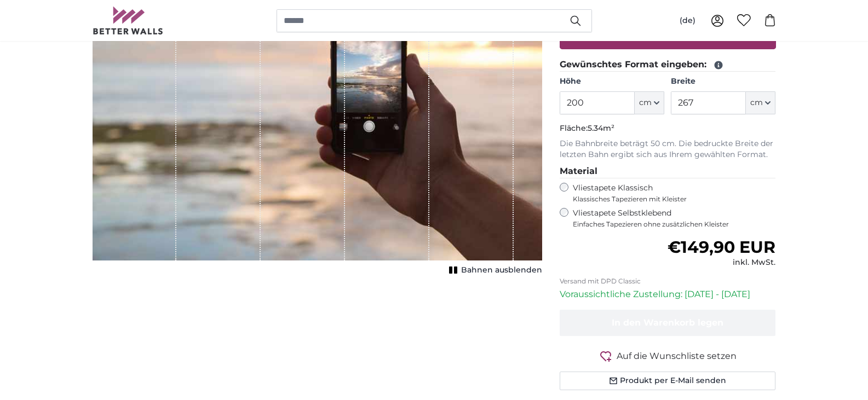  What do you see at coordinates (674, 218) in the screenshot?
I see `label: Vliestapete Selbstklebend` at bounding box center [674, 218].